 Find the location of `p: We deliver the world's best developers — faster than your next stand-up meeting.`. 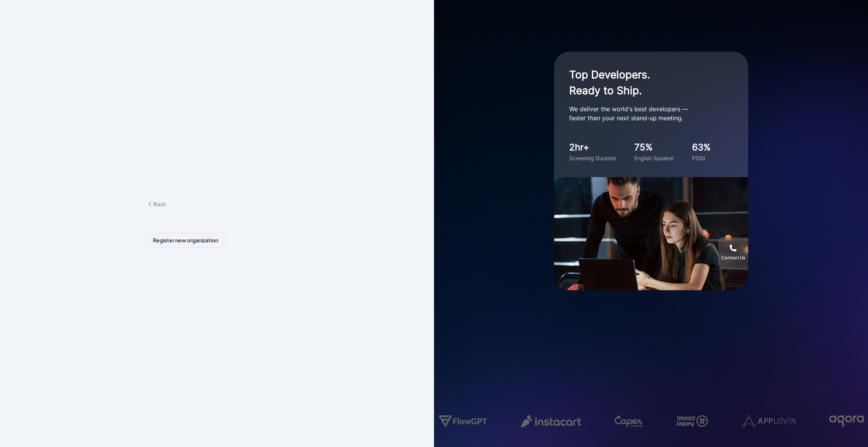

p: We deliver the world's best developers — faster than your next stand-up meeting. is located at coordinates (645, 114).